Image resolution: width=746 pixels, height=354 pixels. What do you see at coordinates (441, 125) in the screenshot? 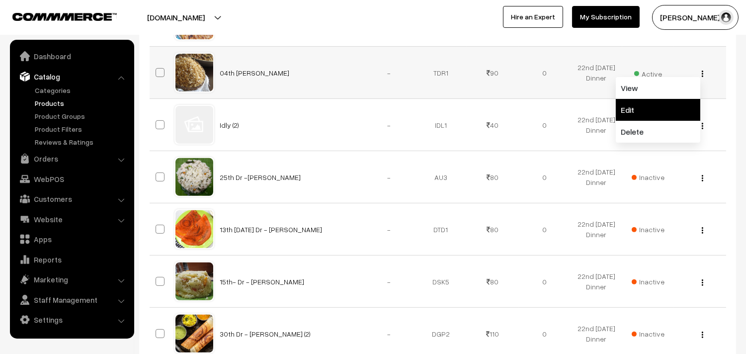
I see `td: IDL1` at bounding box center [441, 125].